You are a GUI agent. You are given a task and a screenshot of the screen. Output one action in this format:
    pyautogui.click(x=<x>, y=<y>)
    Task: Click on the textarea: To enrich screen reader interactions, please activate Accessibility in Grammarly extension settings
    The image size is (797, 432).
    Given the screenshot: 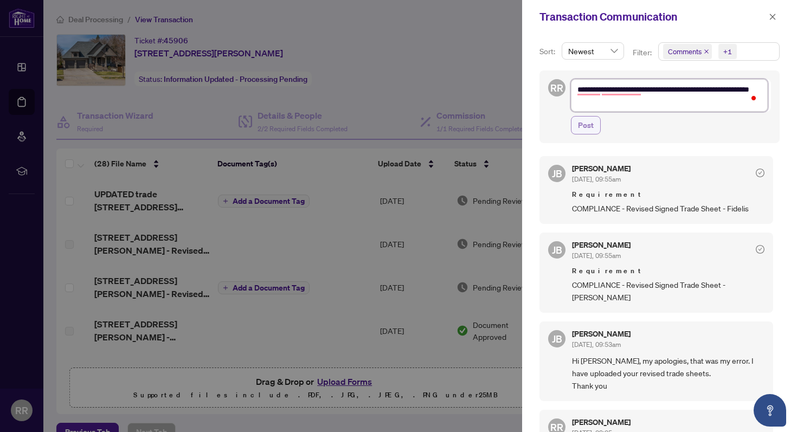 What is the action you would take?
    pyautogui.click(x=669, y=95)
    